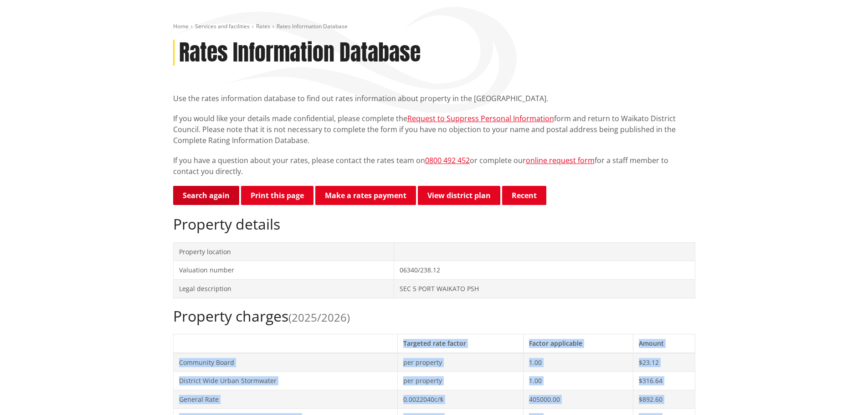 The height and width of the screenshot is (415, 868). I want to click on td: SEC 5 PORT WAIKATO PSH, so click(544, 288).